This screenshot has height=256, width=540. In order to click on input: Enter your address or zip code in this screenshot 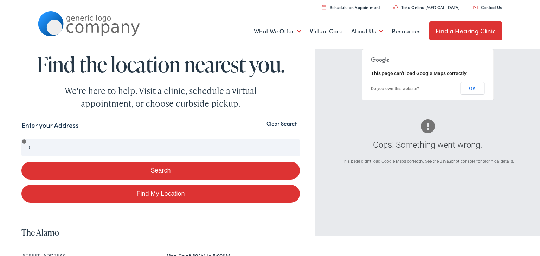, I will do `click(160, 148)`.